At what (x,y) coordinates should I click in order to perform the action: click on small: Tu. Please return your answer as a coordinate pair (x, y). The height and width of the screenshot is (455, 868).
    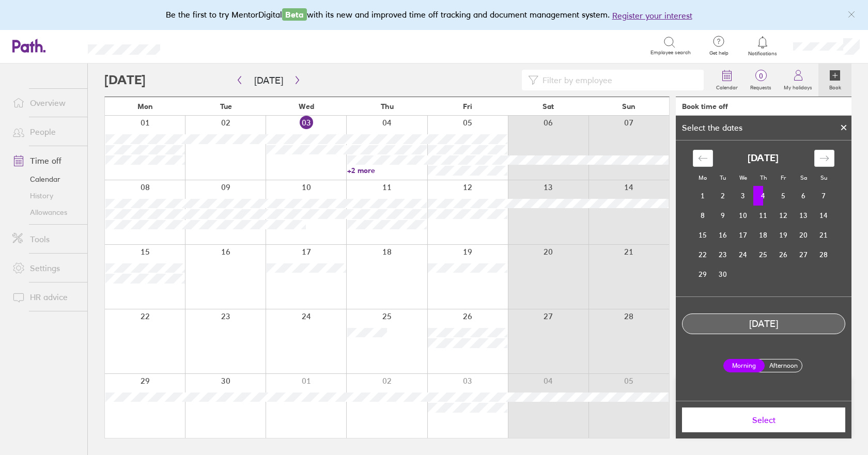
    Looking at the image, I should click on (723, 178).